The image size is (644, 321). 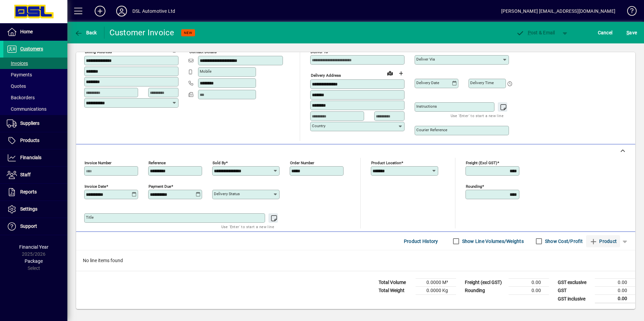 What do you see at coordinates (432, 130) in the screenshot?
I see `mat-label: Courier Reference` at bounding box center [432, 130].